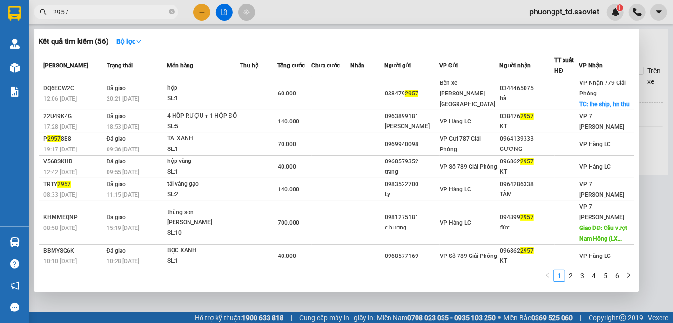 The height and width of the screenshot is (323, 673). I want to click on div: P 8B8, so click(73, 139).